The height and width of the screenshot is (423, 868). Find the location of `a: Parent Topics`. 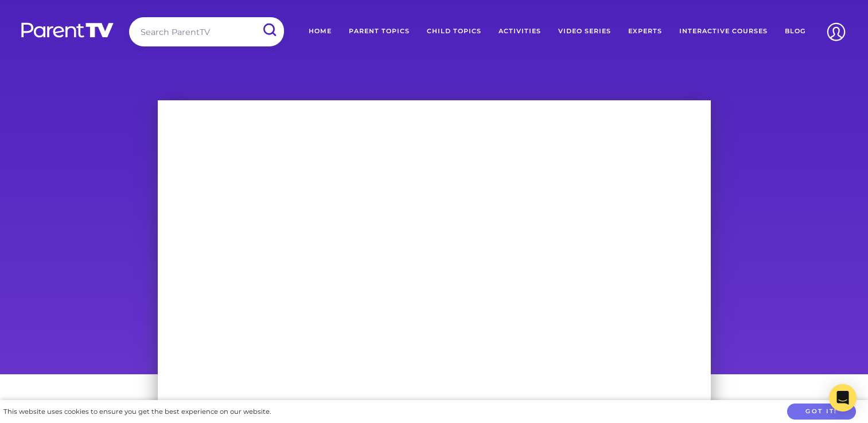

a: Parent Topics is located at coordinates (379, 32).